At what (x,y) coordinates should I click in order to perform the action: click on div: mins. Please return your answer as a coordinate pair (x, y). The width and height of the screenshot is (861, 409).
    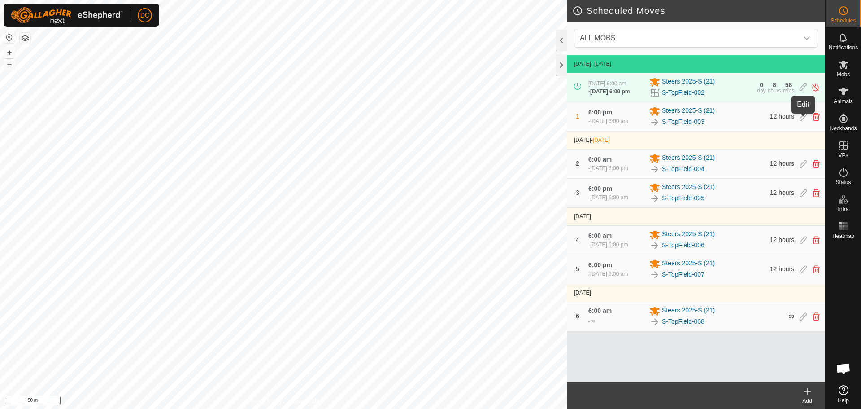
    Looking at the image, I should click on (789, 91).